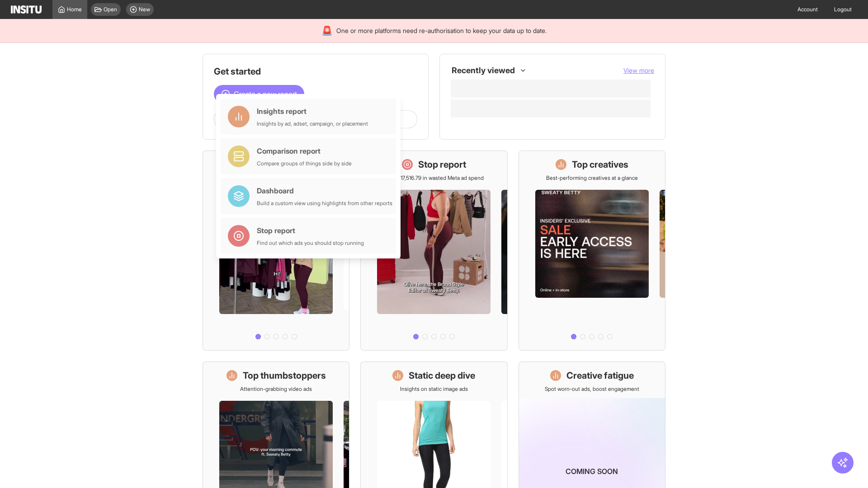 This screenshot has height=488, width=868. What do you see at coordinates (434, 178) in the screenshot?
I see `p: Save £17,516.79 in wasted Meta ad spend` at bounding box center [434, 178].